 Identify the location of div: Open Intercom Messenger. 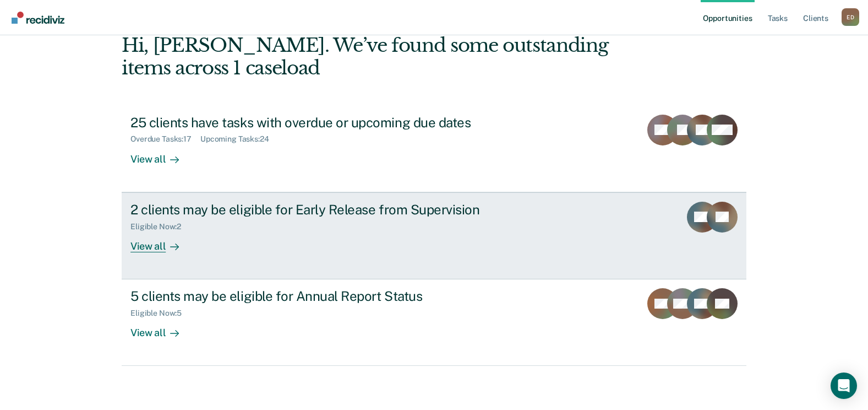
(844, 386).